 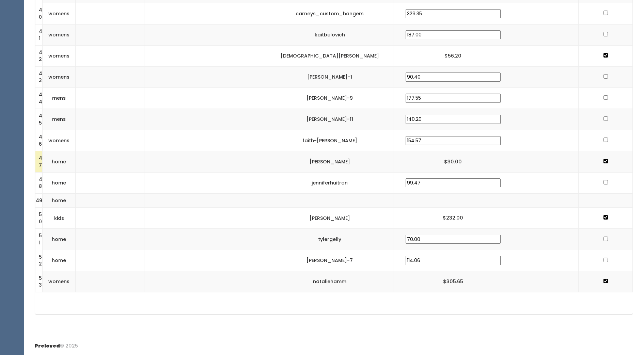 What do you see at coordinates (59, 218) in the screenshot?
I see `td: kids` at bounding box center [59, 218].